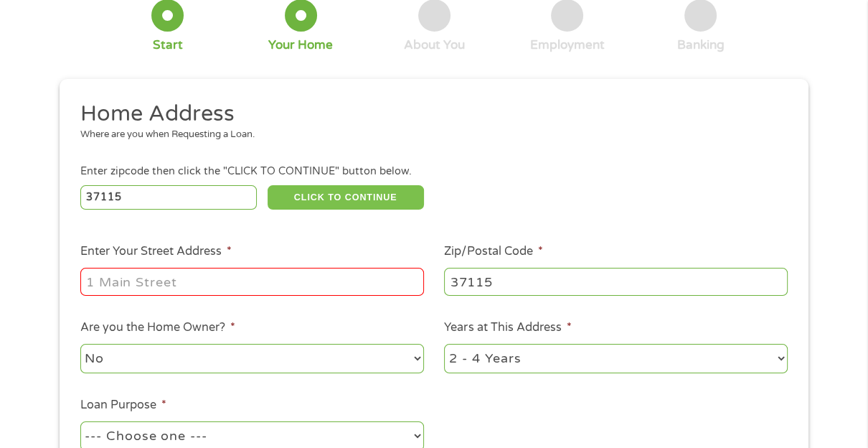  Describe the element at coordinates (168, 198) in the screenshot. I see `input: Enter Zipcode (e.g 01510)` at that location.